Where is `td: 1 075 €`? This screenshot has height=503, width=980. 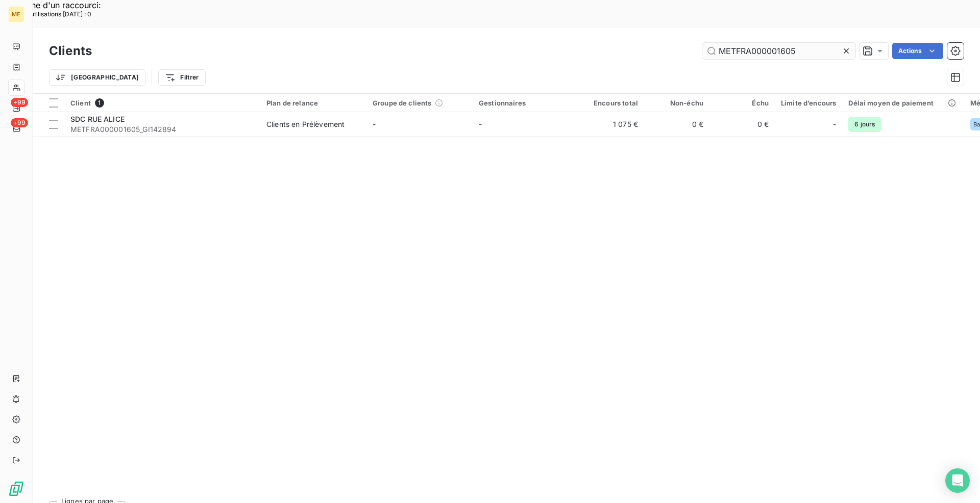
td: 1 075 € is located at coordinates (611, 125).